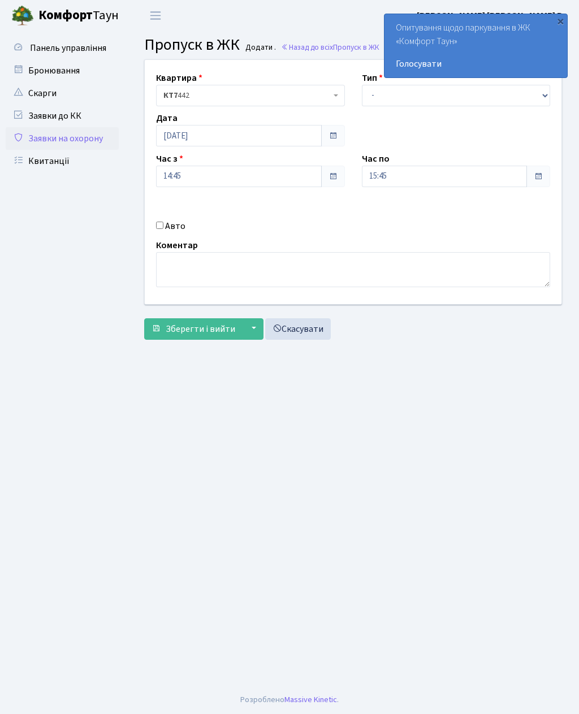 This screenshot has width=579, height=714. I want to click on a: Бронювання, so click(62, 71).